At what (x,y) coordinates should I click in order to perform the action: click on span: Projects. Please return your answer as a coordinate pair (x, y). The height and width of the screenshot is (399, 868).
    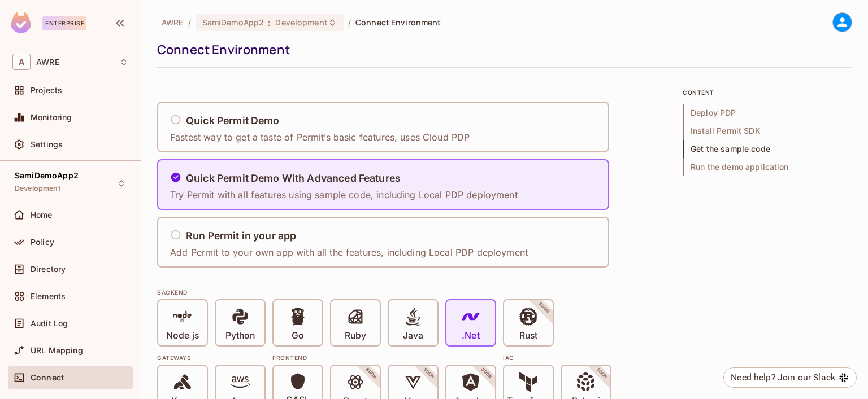
    Looking at the image, I should click on (47, 90).